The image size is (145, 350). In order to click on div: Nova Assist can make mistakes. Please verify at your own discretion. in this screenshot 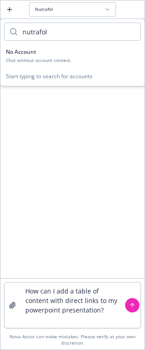, I will do `click(72, 340)`.